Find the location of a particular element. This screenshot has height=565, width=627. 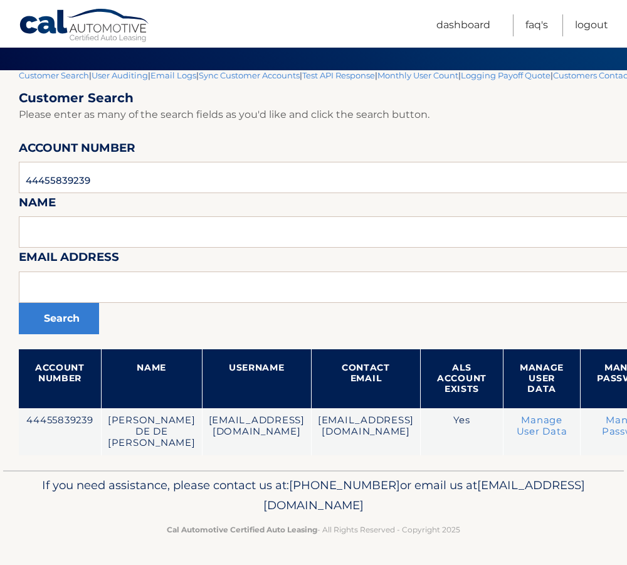

a: Logging Payoff Quote is located at coordinates (505, 75).